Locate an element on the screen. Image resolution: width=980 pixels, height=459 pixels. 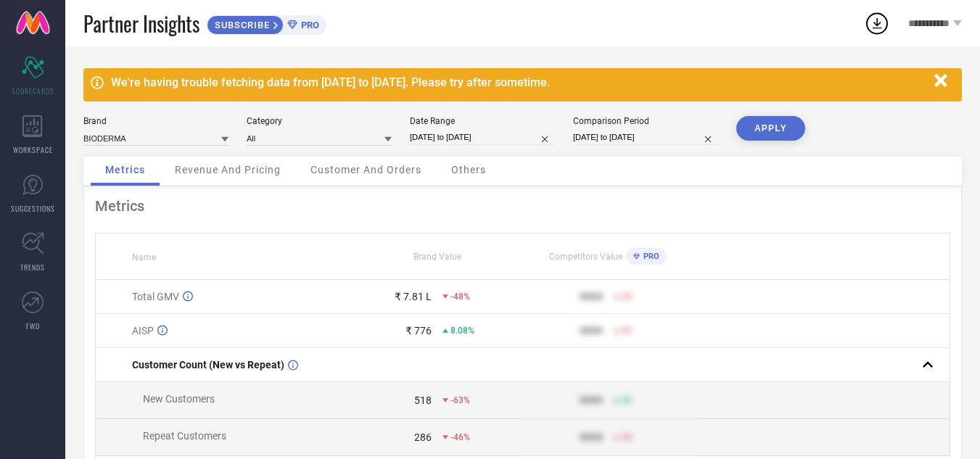
span: SCORECARDS is located at coordinates (32, 91).